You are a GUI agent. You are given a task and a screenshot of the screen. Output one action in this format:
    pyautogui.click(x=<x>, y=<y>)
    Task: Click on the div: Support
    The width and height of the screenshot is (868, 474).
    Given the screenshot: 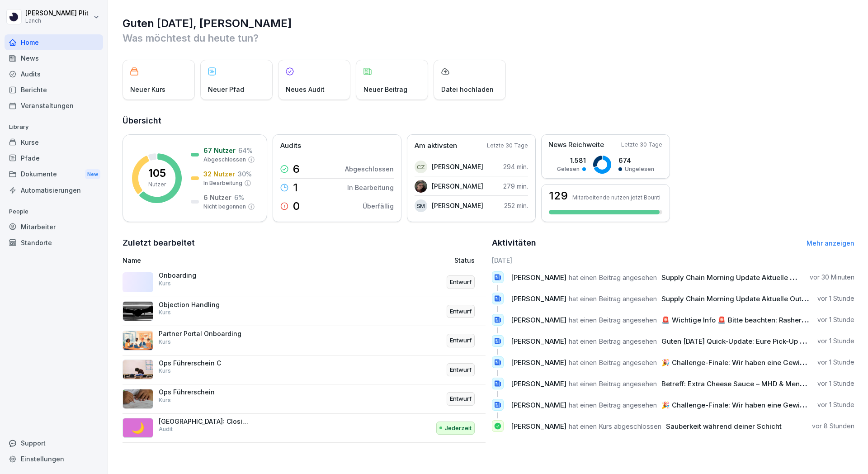 What is the action you would take?
    pyautogui.click(x=54, y=443)
    